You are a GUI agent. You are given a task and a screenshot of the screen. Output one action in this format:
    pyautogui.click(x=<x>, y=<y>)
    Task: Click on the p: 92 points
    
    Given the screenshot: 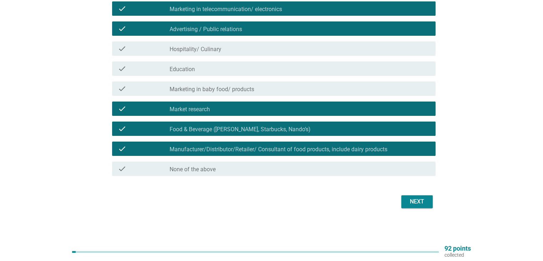 What is the action you would take?
    pyautogui.click(x=458, y=248)
    